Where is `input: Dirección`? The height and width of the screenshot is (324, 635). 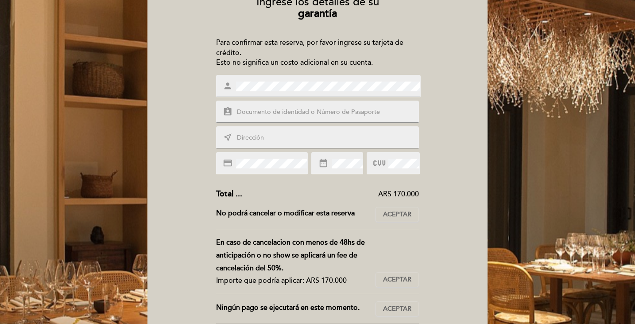
input: Dirección is located at coordinates (328, 138).